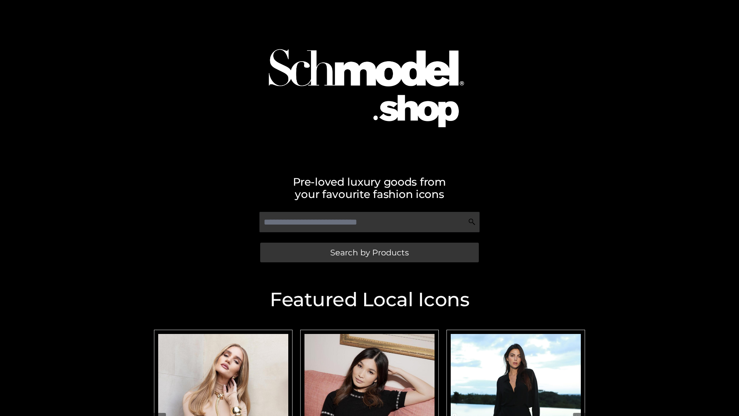 This screenshot has width=739, height=416. Describe the element at coordinates (472, 222) in the screenshot. I see `img: Search Icon` at that location.